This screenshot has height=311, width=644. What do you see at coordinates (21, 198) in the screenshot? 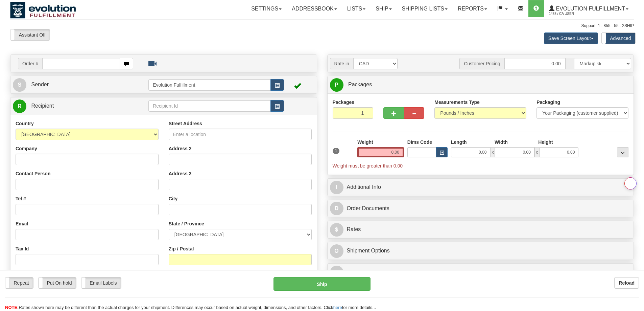
I see `label: Tel #` at bounding box center [21, 198].